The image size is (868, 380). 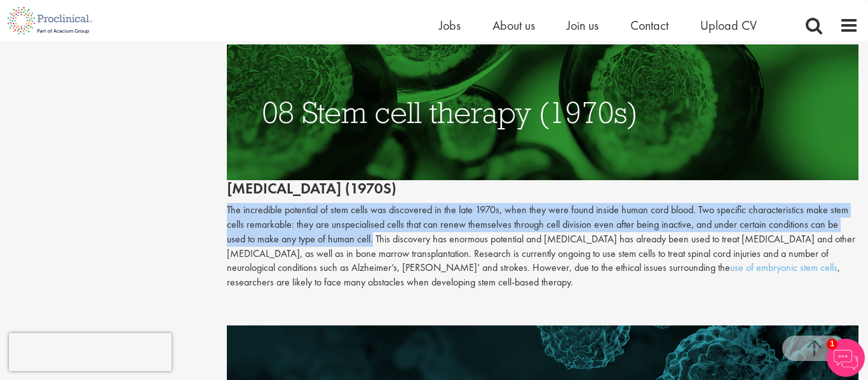 What do you see at coordinates (784, 268) in the screenshot?
I see `a: use of embryonic stem cells` at bounding box center [784, 268].